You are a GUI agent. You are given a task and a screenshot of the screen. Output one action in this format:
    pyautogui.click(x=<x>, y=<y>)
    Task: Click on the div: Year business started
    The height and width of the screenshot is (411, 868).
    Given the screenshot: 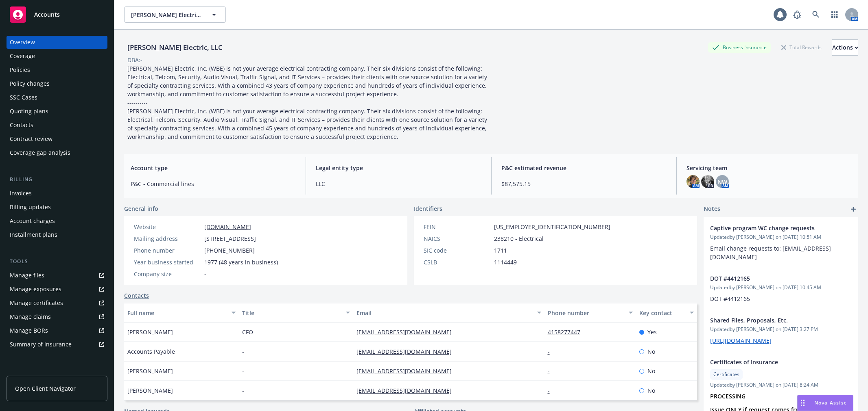 What is the action you would take?
    pyautogui.click(x=167, y=262)
    